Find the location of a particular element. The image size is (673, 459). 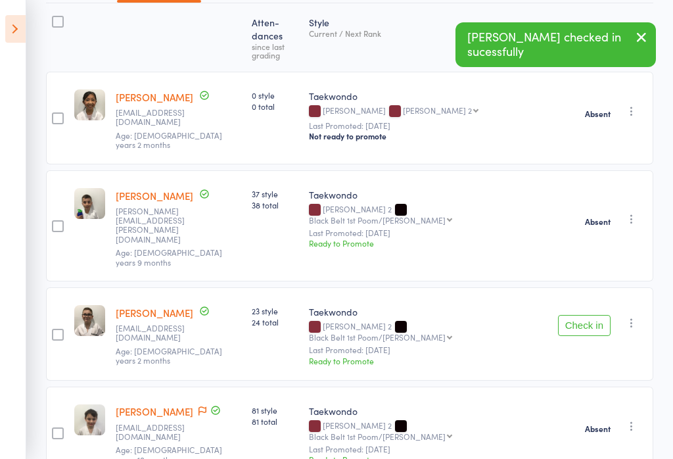

div: Current / Next Rank is located at coordinates (428, 33).